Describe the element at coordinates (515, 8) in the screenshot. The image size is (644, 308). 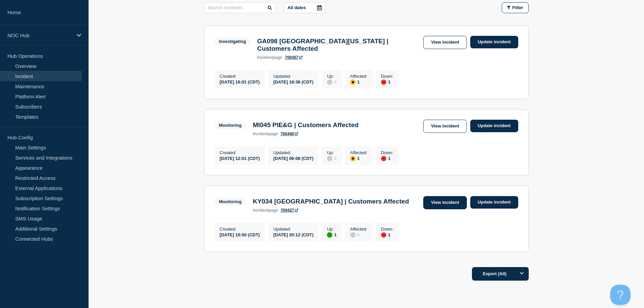
I see `button: Filter` at that location.